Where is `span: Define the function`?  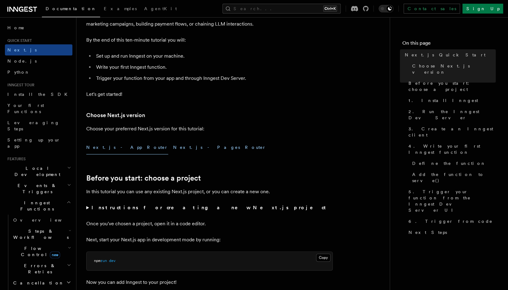 span: Define the function is located at coordinates (449, 163).